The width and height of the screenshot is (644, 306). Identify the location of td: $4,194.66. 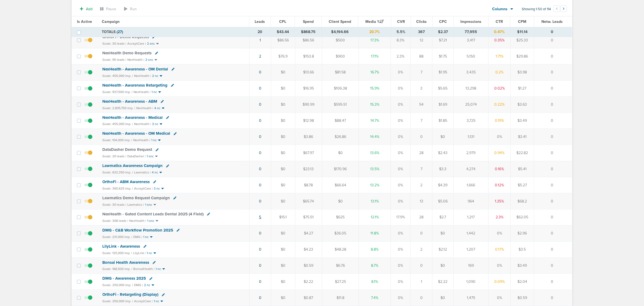
(340, 32).